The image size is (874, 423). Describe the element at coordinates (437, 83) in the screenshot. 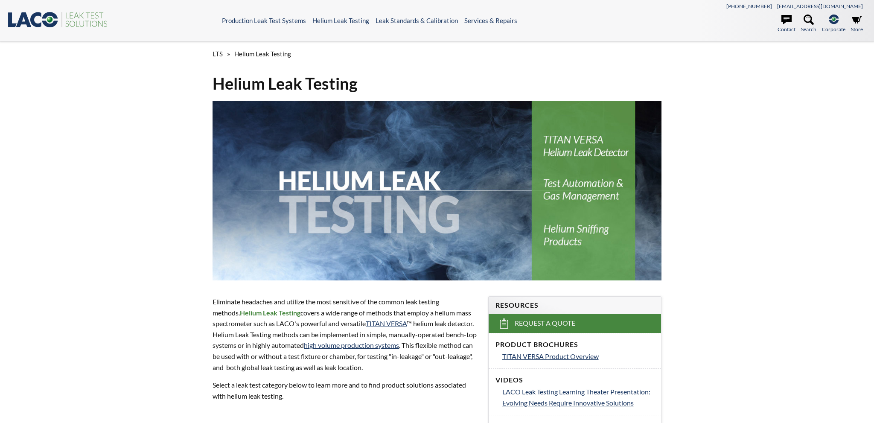

I see `h1: Helium Leak Testing` at that location.